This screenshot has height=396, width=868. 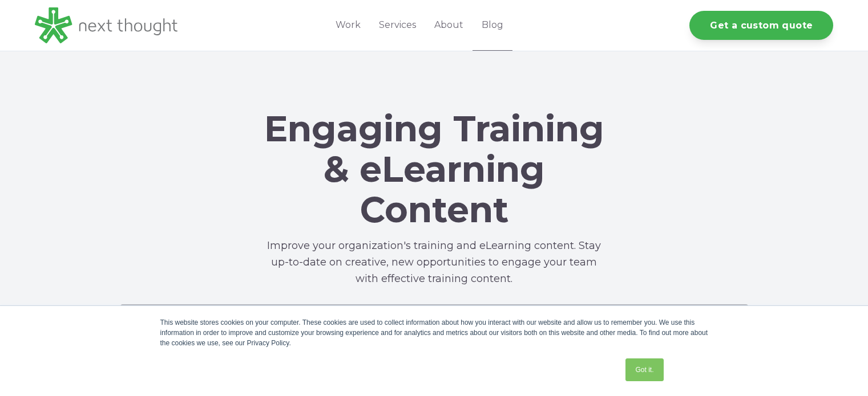 I want to click on a: Got it., so click(x=644, y=370).